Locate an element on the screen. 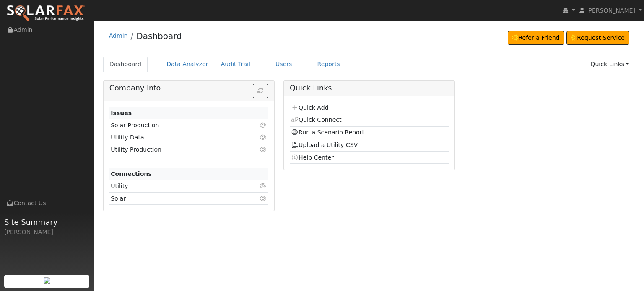  h5: Quick Links is located at coordinates (369, 88).